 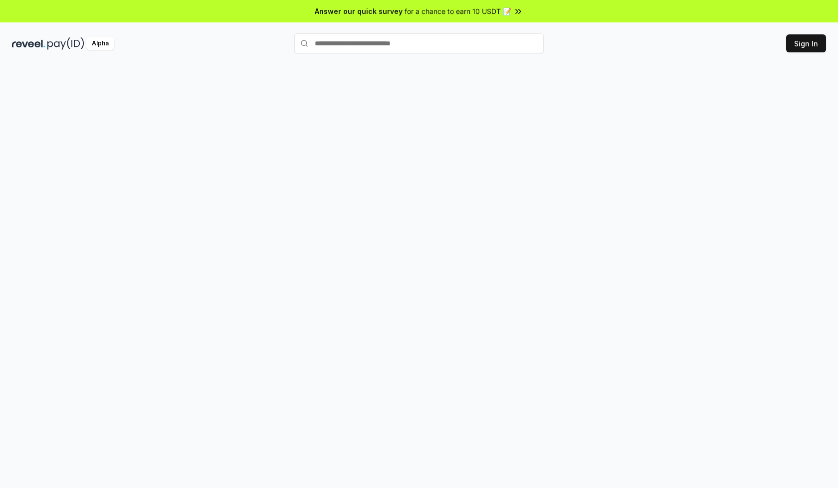 What do you see at coordinates (458, 11) in the screenshot?
I see `span: for a chance to earn 10 USDT 📝` at bounding box center [458, 11].